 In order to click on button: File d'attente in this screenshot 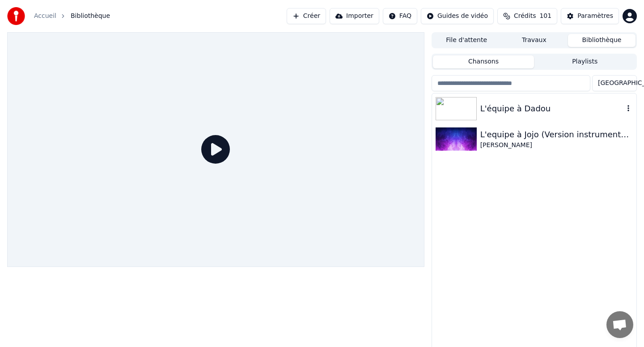, I will do `click(467, 40)`.